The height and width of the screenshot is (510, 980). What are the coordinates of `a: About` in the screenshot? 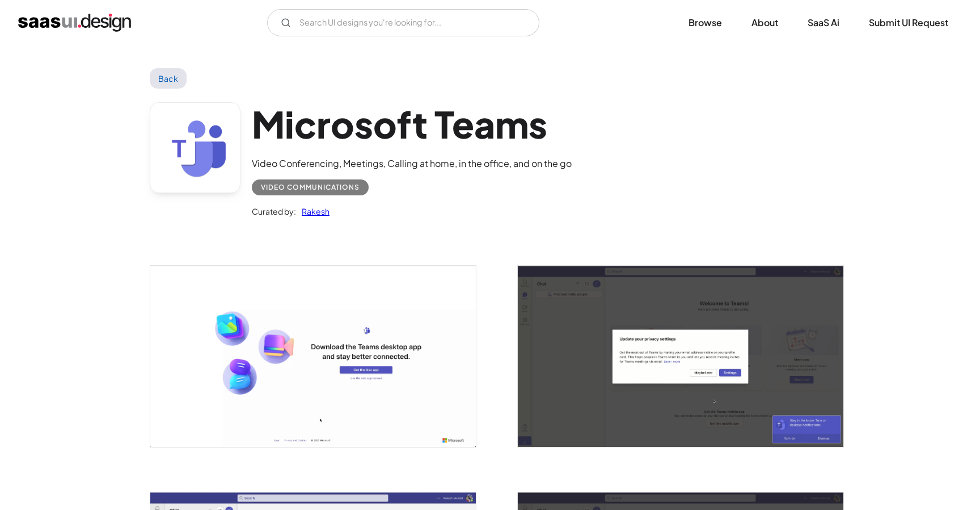 It's located at (765, 23).